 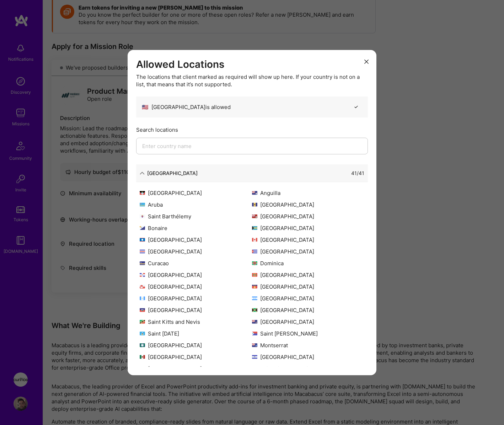 I want to click on img: Nicaragua, so click(x=254, y=357).